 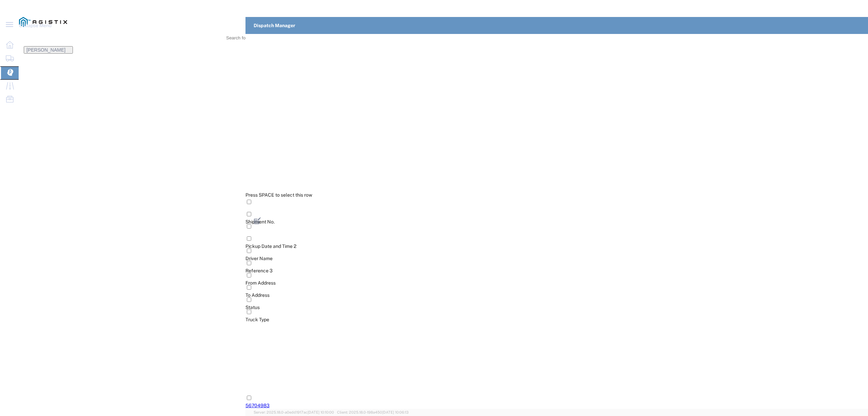 What do you see at coordinates (257, 319) in the screenshot?
I see `span: Truck Type` at bounding box center [257, 319].